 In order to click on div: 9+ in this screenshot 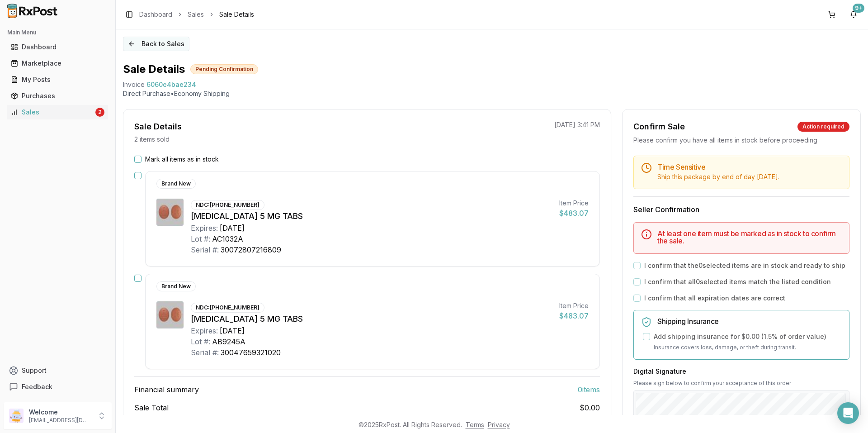, I will do `click(859, 8)`.